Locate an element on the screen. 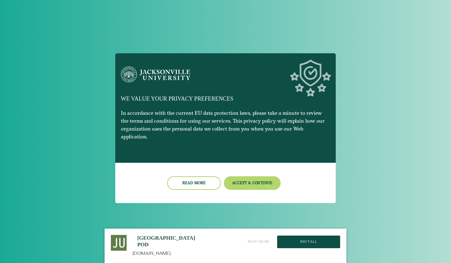 The image size is (451, 263). button: Install is located at coordinates (309, 241).